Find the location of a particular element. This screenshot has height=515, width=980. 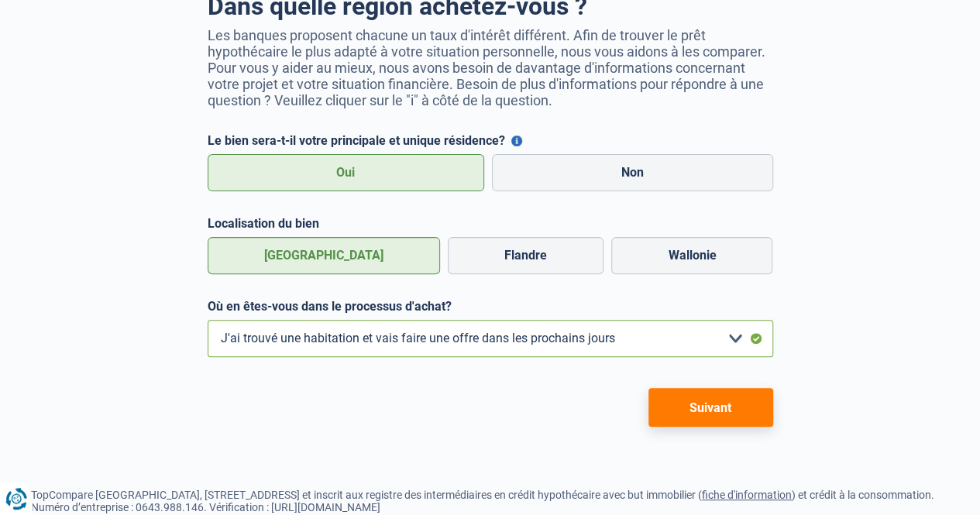

label: Flandre is located at coordinates (525, 256).